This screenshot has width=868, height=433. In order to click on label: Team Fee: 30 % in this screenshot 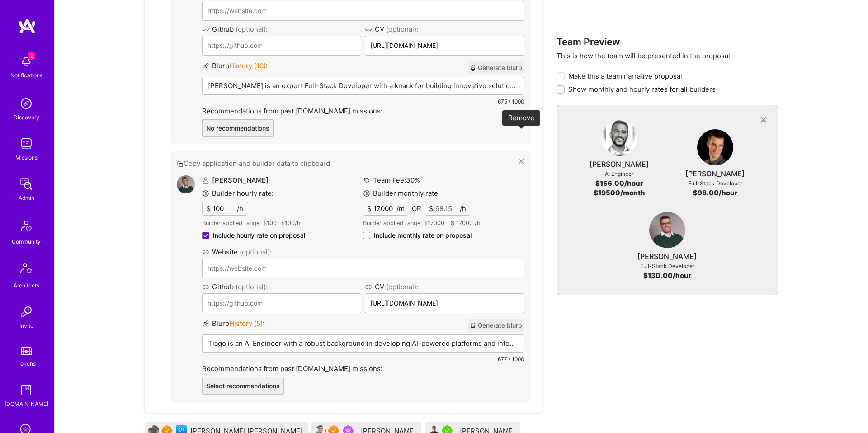, I will do `click(391, 180)`.